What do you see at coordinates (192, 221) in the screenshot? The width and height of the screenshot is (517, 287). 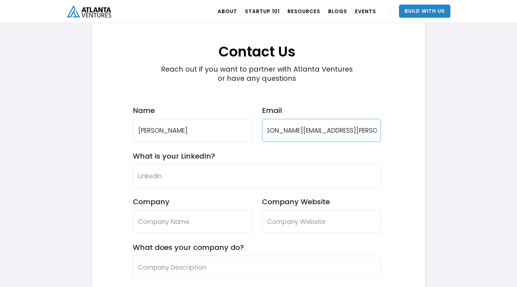 I see `input: Company Name` at bounding box center [192, 221].